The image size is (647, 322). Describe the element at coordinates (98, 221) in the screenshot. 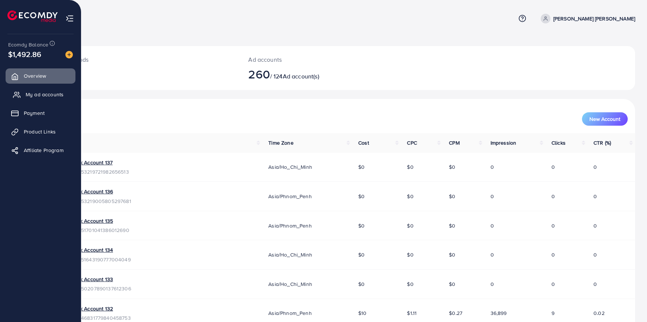

I see `a: 1 Click Account 135` at that location.